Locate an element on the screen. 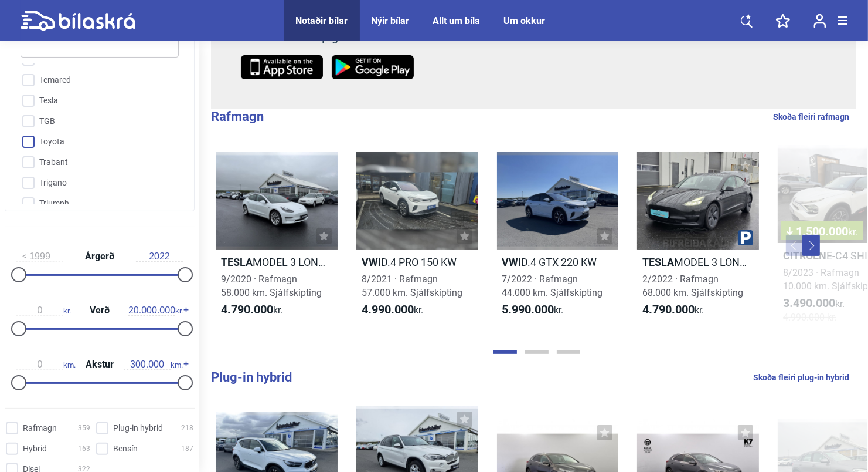 This screenshot has height=472, width=868. span: Árgerð is located at coordinates (100, 256).